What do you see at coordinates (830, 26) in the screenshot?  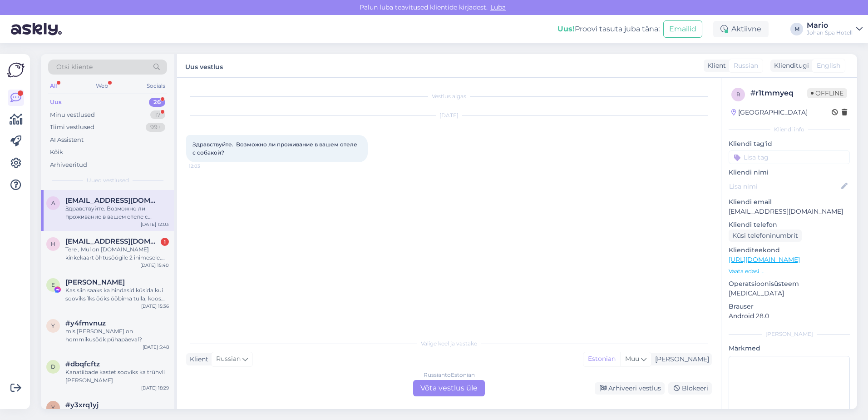 I see `div: Mario` at bounding box center [830, 26].